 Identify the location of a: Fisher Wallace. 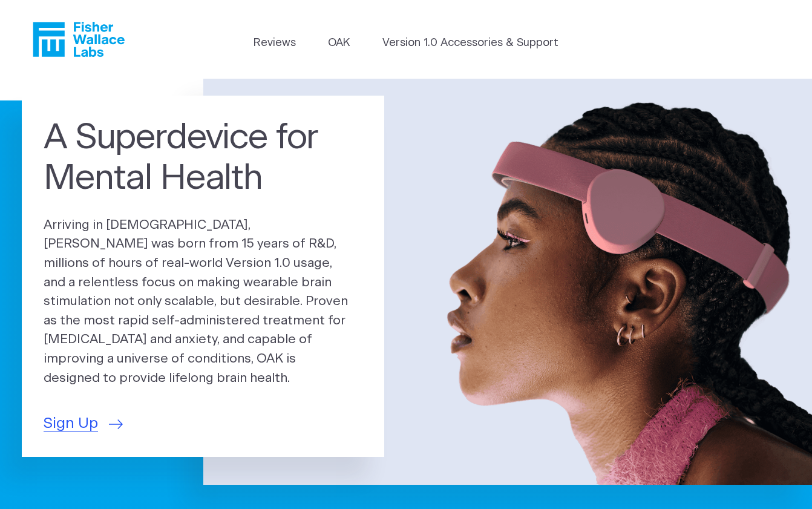
(79, 39).